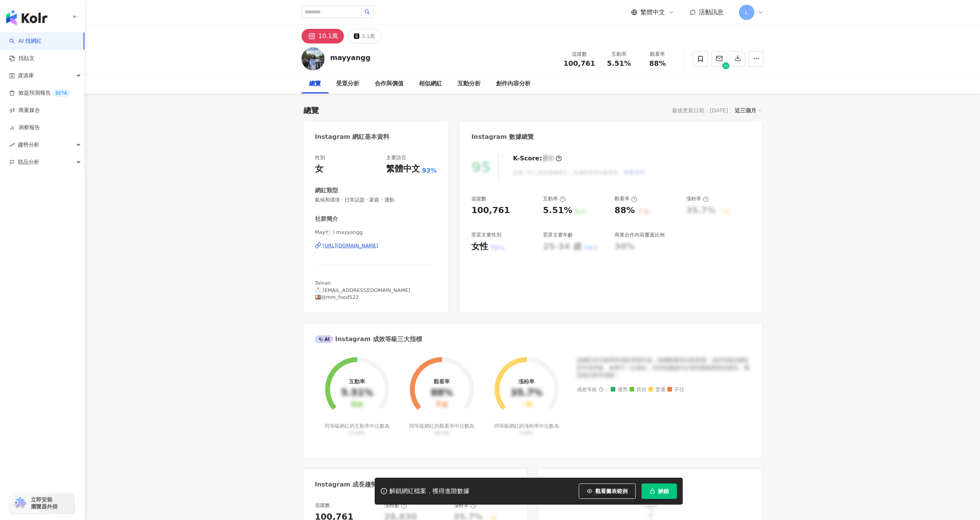 This screenshot has width=980, height=520. Describe the element at coordinates (357, 430) in the screenshot. I see `div: 同等級網紅的互動率中位數為` at that location.